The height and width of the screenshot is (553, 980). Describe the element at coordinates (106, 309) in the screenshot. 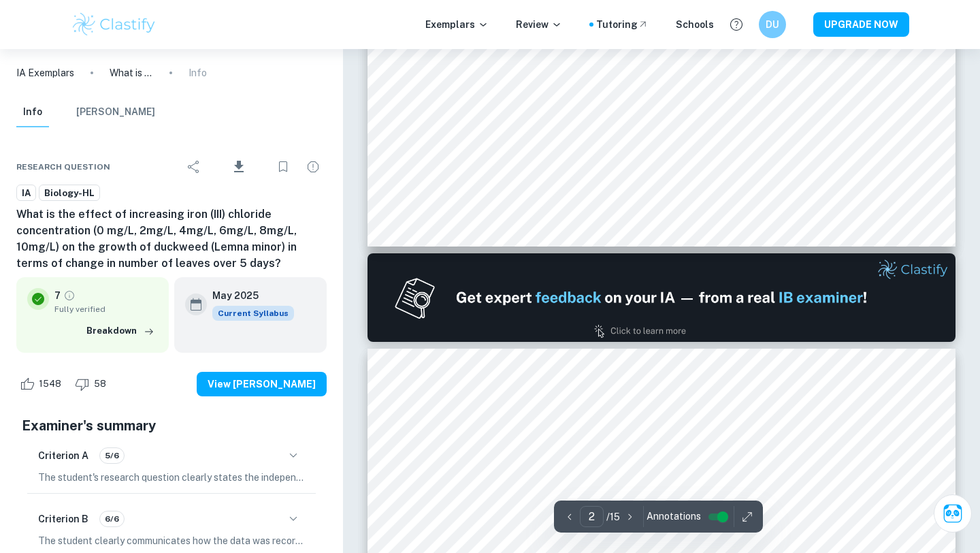

I see `span: Fully verified` at that location.